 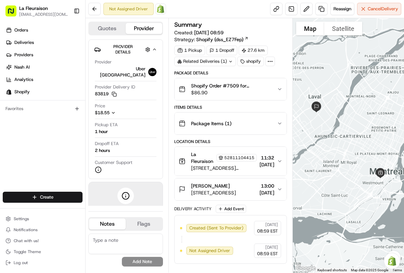 What do you see at coordinates (72, 69) in the screenshot?
I see `div: Start new chat` at bounding box center [72, 69].